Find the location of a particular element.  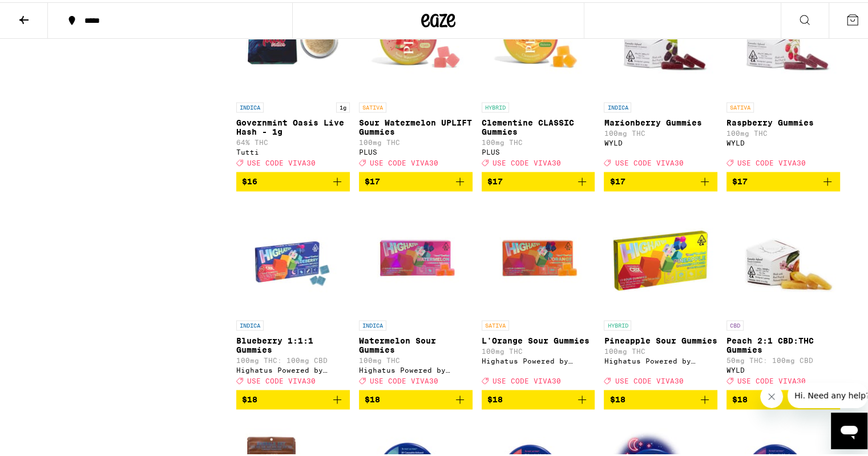

div: Tutti is located at coordinates (293, 150).